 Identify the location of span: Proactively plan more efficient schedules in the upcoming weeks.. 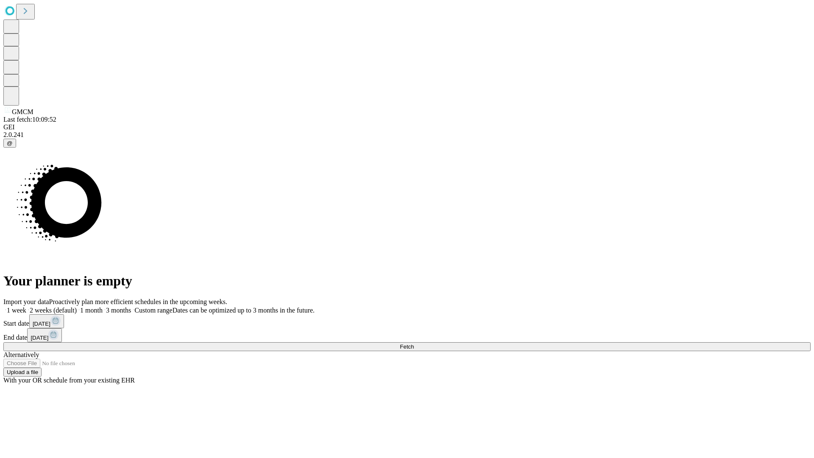
(138, 302).